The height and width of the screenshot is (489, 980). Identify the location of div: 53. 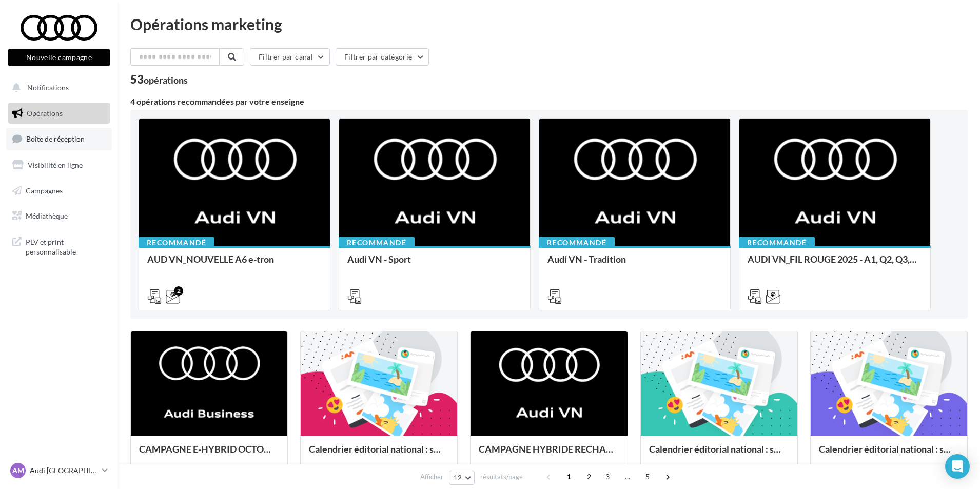
(159, 80).